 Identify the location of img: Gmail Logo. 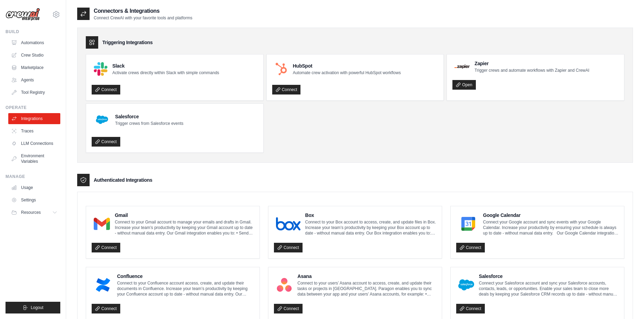
(102, 224).